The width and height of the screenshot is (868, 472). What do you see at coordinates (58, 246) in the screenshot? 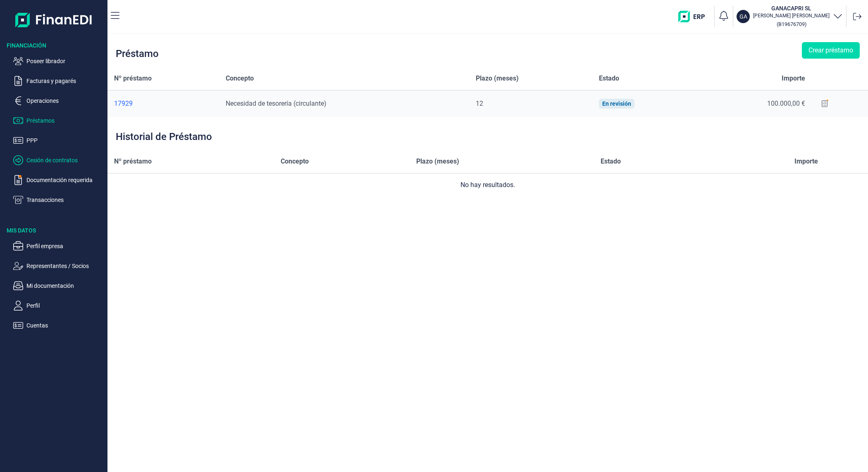
I see `button: Perfil empresa` at bounding box center [58, 246].